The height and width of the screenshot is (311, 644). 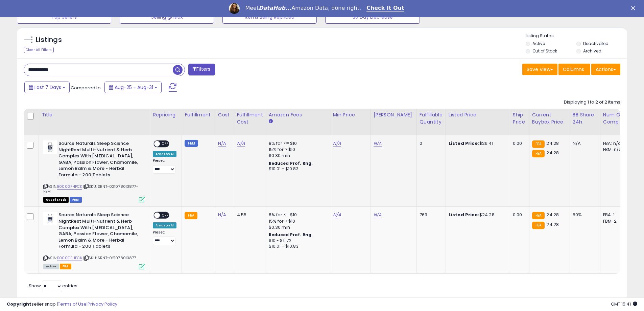 I want to click on div: FBM: 2, so click(x=614, y=221).